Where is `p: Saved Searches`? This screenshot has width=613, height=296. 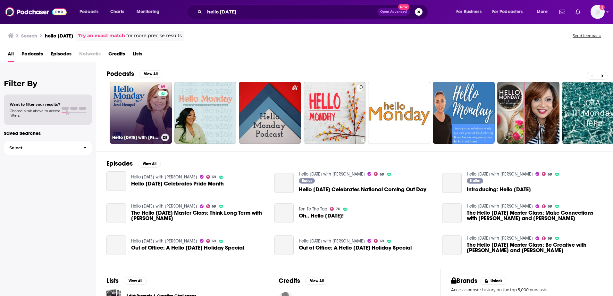
p: Saved Searches is located at coordinates (48, 133).